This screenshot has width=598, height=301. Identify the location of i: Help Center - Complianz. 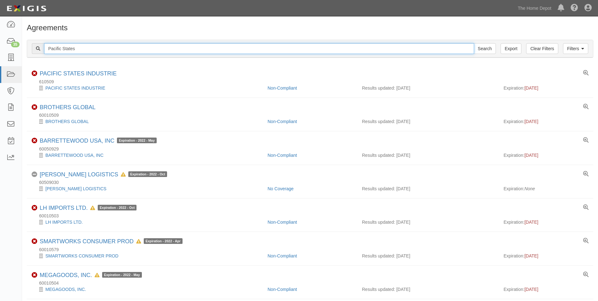
(575, 8).